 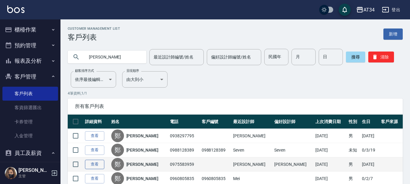 I want to click on label: 顧客排序方式, so click(x=84, y=71).